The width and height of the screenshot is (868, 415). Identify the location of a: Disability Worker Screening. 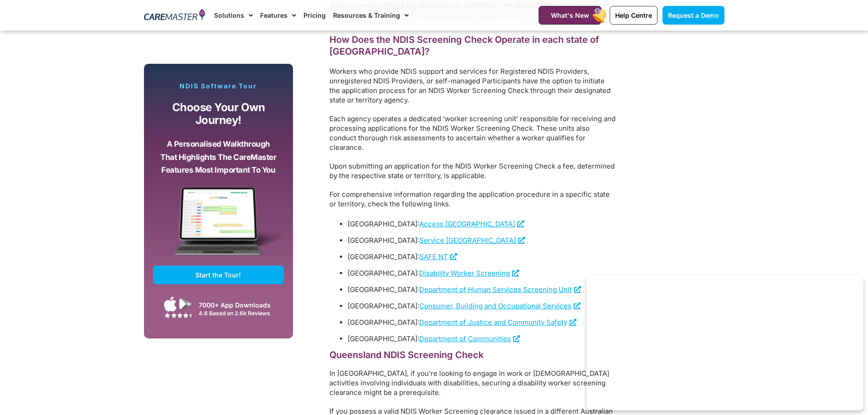
(469, 273).